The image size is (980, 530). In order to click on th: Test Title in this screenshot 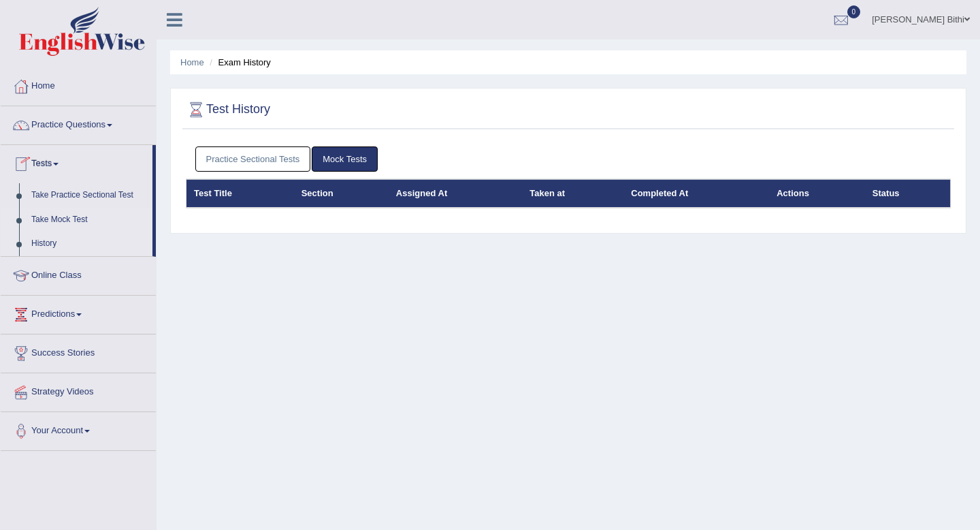, I will do `click(240, 194)`.